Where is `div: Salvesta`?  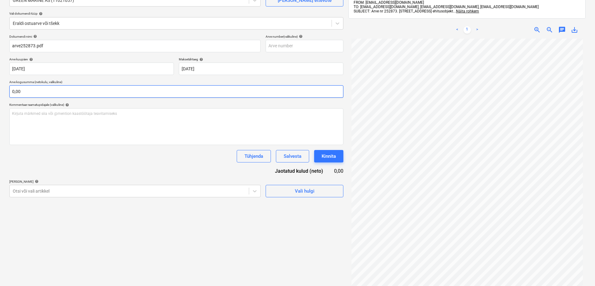 div: Salvesta is located at coordinates (292, 156).